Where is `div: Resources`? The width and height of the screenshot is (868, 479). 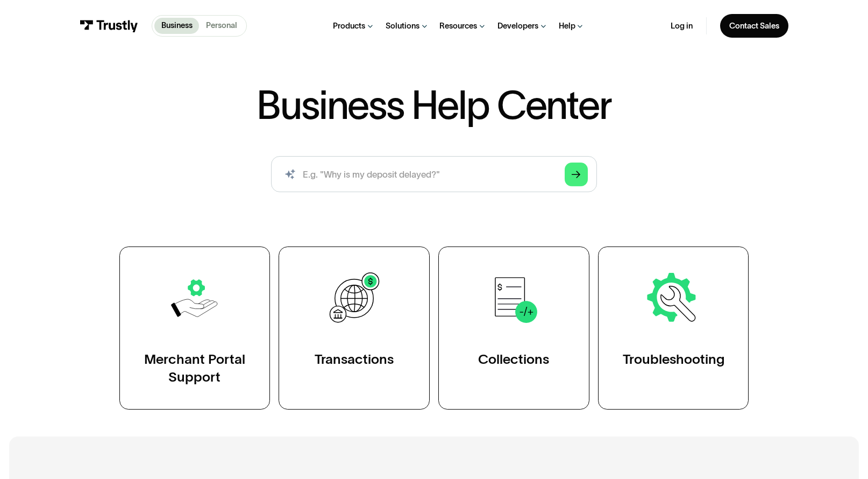
div: Resources is located at coordinates (458, 26).